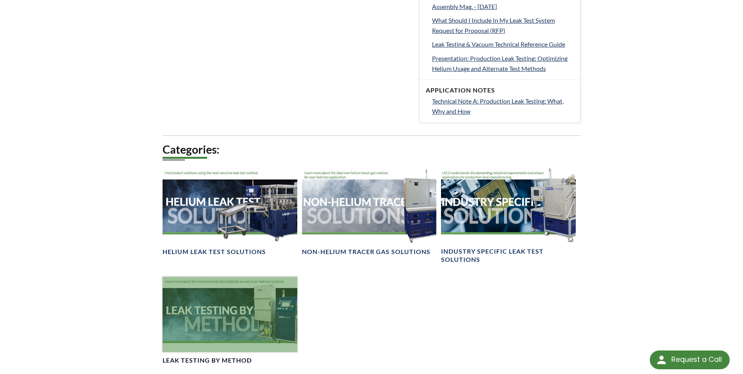 The image size is (743, 374). Describe the element at coordinates (366, 252) in the screenshot. I see `h4: Non-Helium Tracer Gas Solutions` at that location.